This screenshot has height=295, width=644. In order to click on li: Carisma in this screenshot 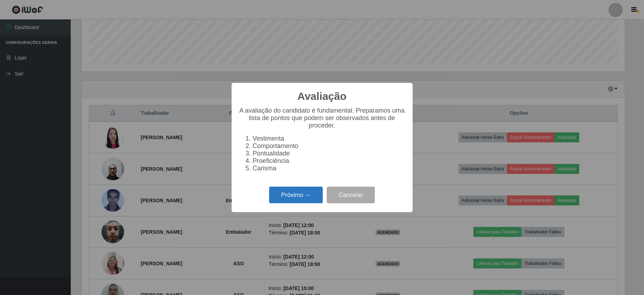, I will do `click(329, 168)`.